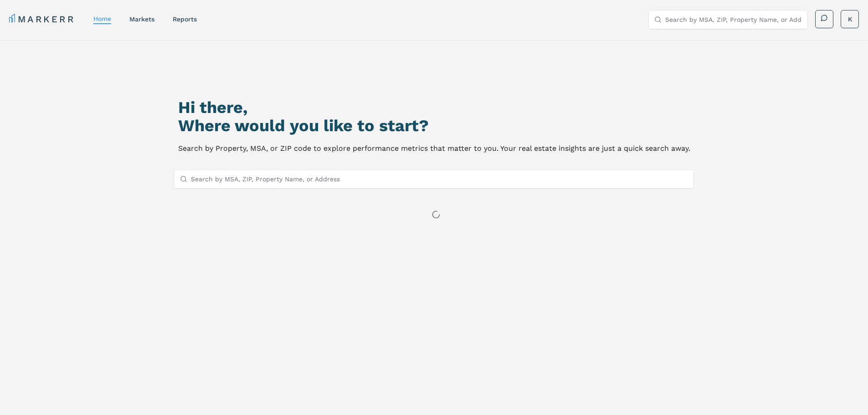 This screenshot has height=415, width=868. Describe the element at coordinates (142, 19) in the screenshot. I see `a: markets` at that location.